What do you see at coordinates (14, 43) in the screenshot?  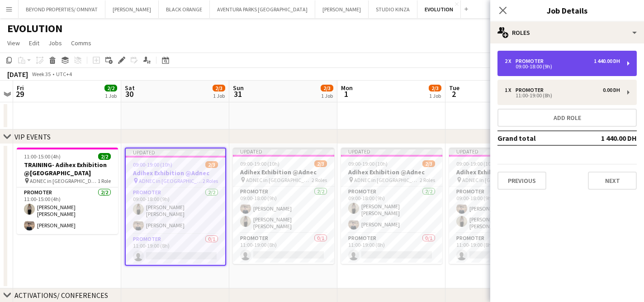 I see `a: View` at bounding box center [14, 43].